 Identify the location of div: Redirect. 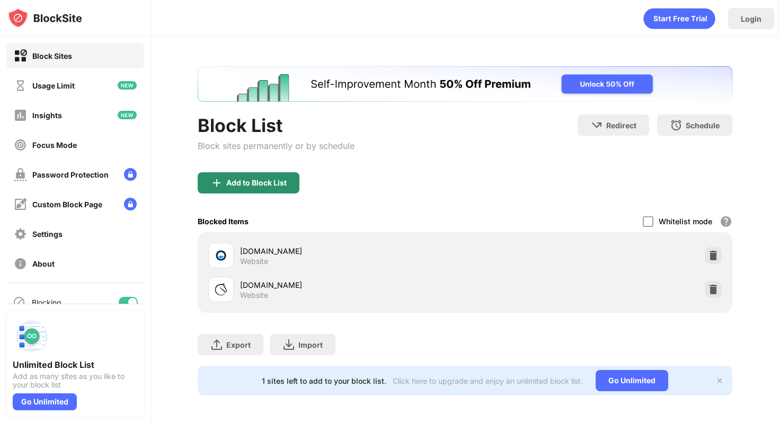
(621, 125).